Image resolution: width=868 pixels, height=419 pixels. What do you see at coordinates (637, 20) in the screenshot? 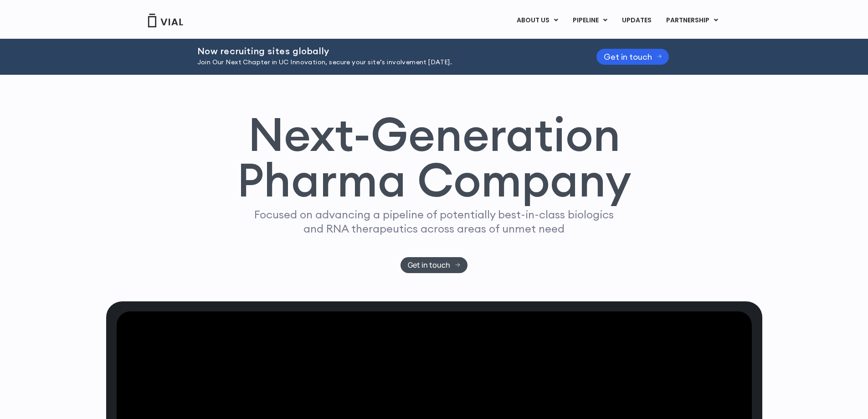
I see `a: UPDATES` at bounding box center [637, 20].